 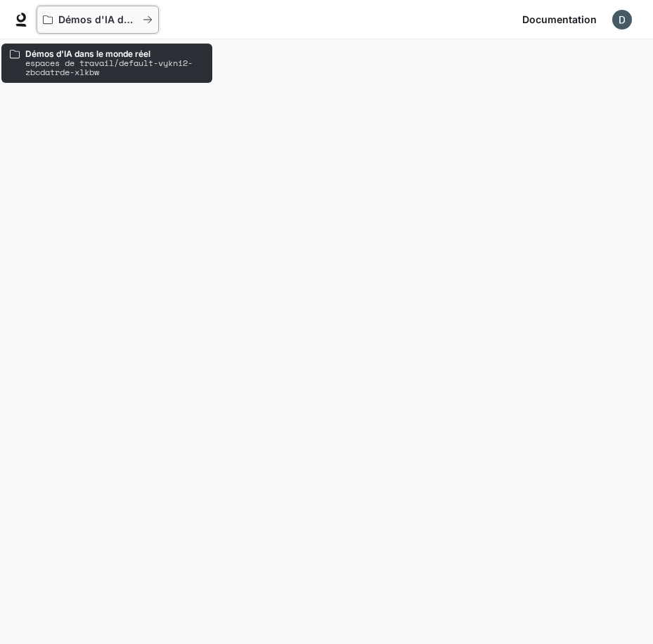 What do you see at coordinates (559, 19) in the screenshot?
I see `font: Documentation` at bounding box center [559, 19].